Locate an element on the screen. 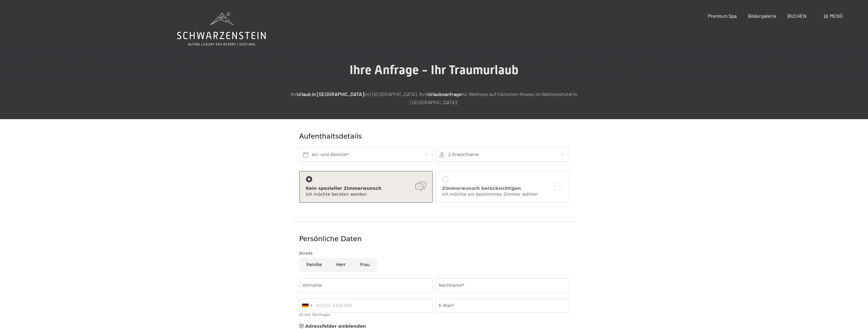 The image size is (868, 329). span: Adressfelder einblenden is located at coordinates (336, 326).